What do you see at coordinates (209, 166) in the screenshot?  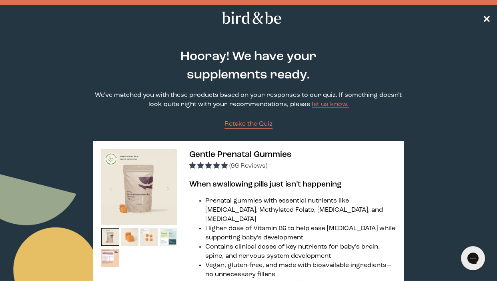 I see `span: 4.88 stars` at bounding box center [209, 166].